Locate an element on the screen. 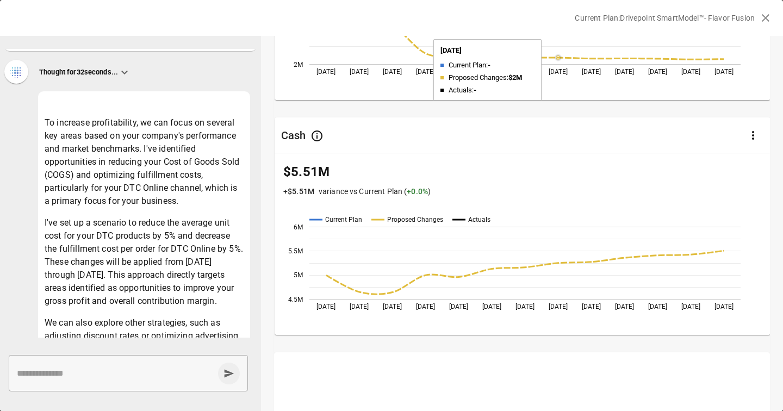  text: 6M is located at coordinates (298, 227).